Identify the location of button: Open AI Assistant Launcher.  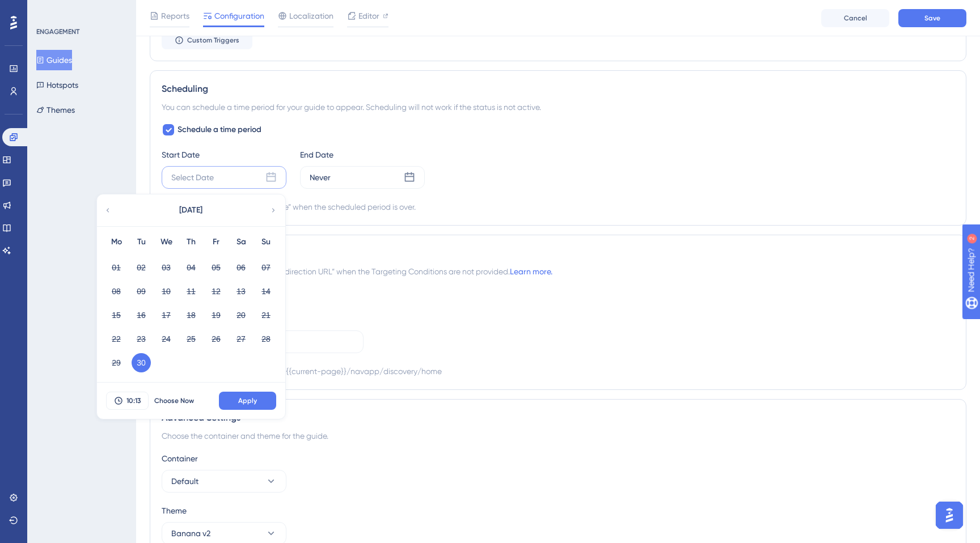
(17, 17).